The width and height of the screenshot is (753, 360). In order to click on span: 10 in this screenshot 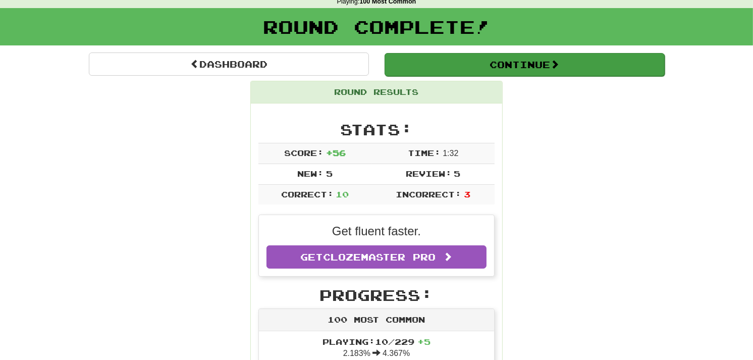, I will do `click(342, 194)`.